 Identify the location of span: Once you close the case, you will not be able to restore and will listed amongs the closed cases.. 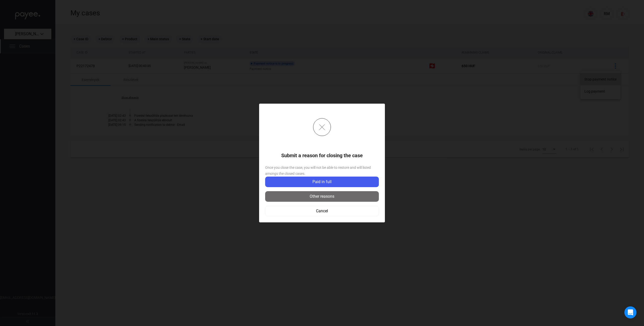
(322, 168).